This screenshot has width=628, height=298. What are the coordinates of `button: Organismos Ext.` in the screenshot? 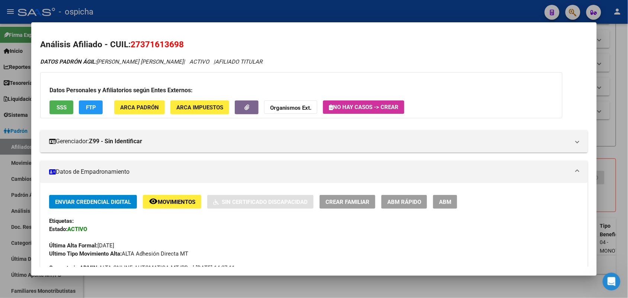 It's located at (290, 107).